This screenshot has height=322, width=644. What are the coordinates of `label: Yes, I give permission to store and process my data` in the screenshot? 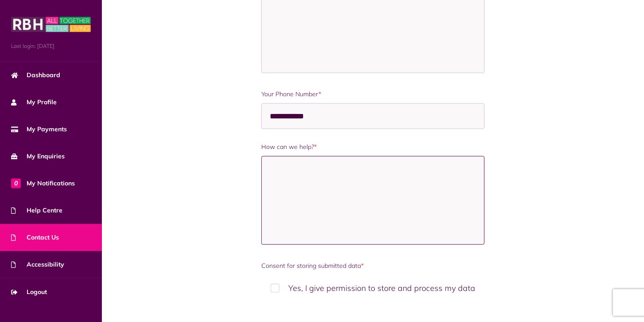 It's located at (373, 288).